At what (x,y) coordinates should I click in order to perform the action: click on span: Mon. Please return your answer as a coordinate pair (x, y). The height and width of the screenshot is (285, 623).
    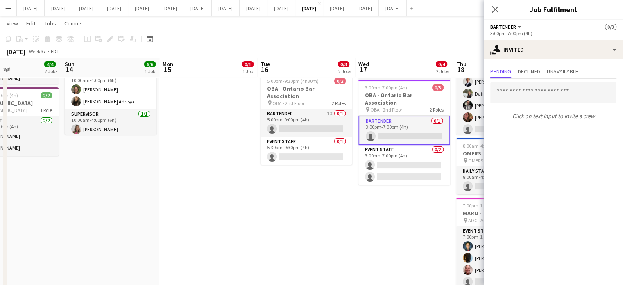
    Looking at the image, I should click on (168, 64).